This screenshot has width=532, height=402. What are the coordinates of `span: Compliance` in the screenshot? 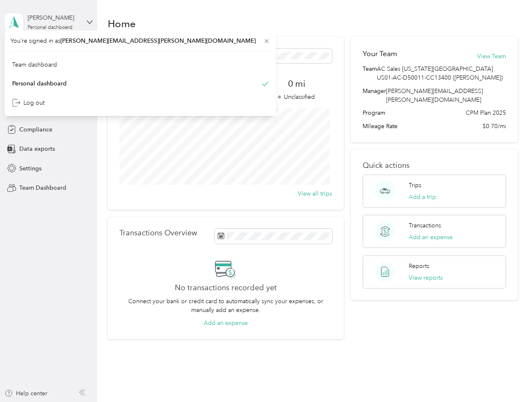 It's located at (36, 130).